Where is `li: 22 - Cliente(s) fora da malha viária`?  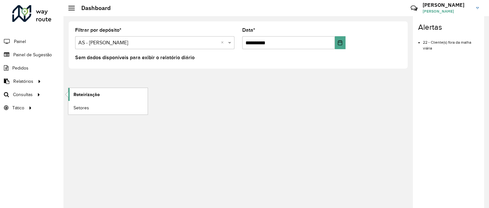
li: 22 - Cliente(s) fora da malha viária is located at coordinates (451, 43).